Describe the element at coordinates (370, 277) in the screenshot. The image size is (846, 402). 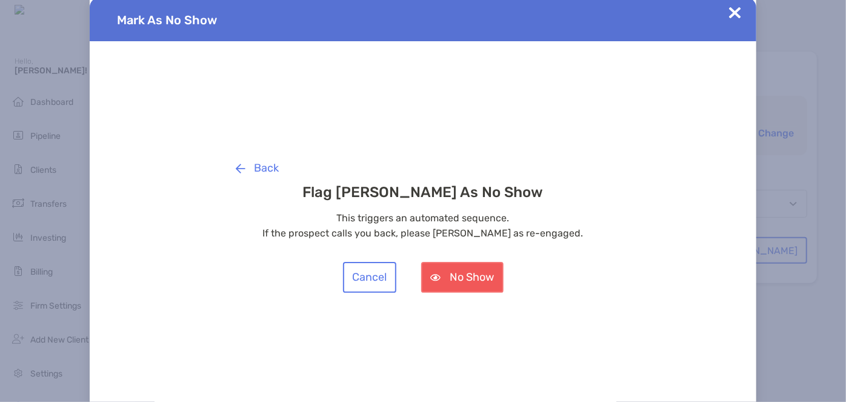
I see `button: Cancel` at that location.